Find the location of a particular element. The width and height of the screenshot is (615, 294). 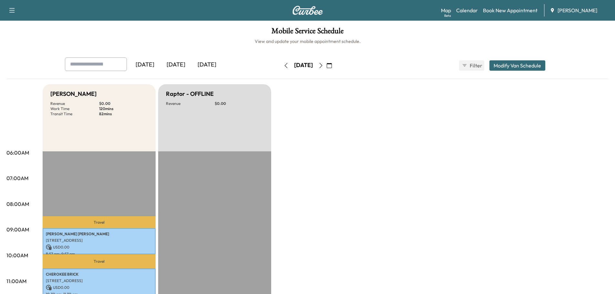

a: MapBeta is located at coordinates (446, 10).